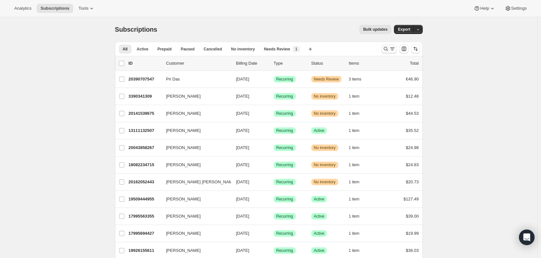 The width and height of the screenshot is (541, 258). What do you see at coordinates (326, 79) in the screenshot?
I see `span: Needs Review` at bounding box center [326, 79].